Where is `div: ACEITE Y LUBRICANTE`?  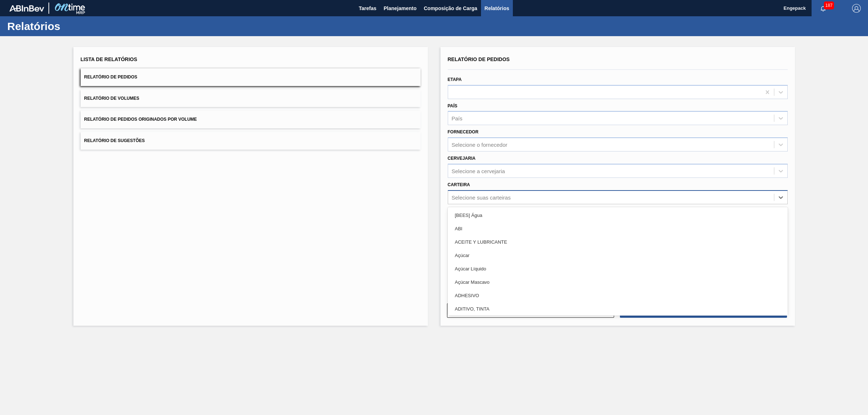
div: ACEITE Y LUBRICANTE is located at coordinates (618, 242).